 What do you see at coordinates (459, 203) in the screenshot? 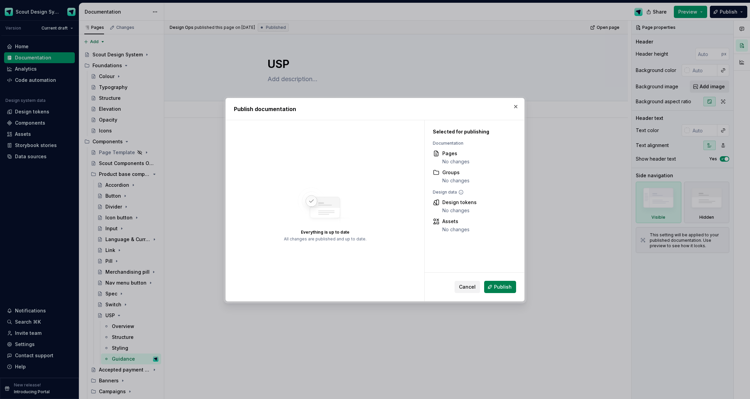
I see `div: Design tokens` at bounding box center [459, 203].